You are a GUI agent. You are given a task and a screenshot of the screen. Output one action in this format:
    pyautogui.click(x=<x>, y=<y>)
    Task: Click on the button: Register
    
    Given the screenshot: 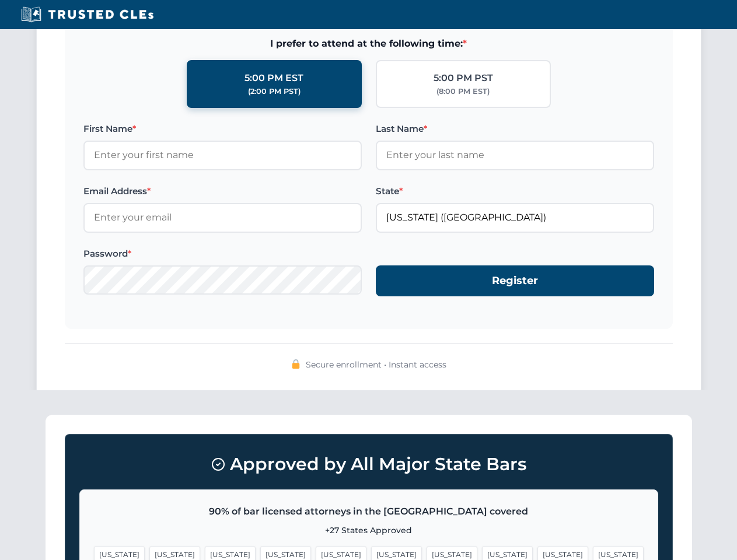 What is the action you would take?
    pyautogui.click(x=514, y=281)
    